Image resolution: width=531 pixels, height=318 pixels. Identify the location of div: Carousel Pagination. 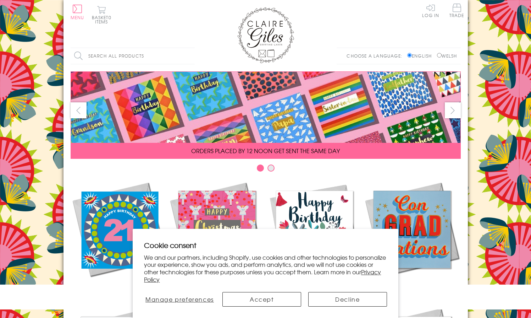
(266, 169).